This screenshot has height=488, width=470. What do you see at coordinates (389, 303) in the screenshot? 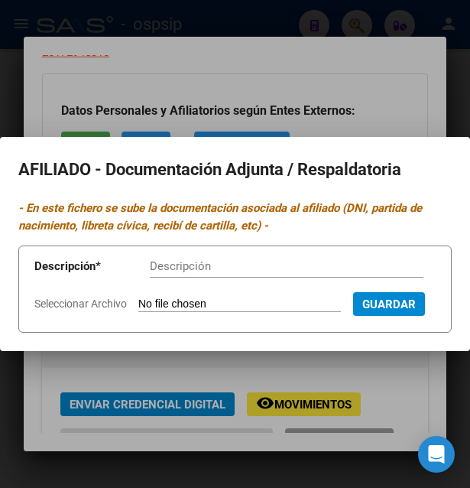
I see `button: Guardar` at bounding box center [389, 303].